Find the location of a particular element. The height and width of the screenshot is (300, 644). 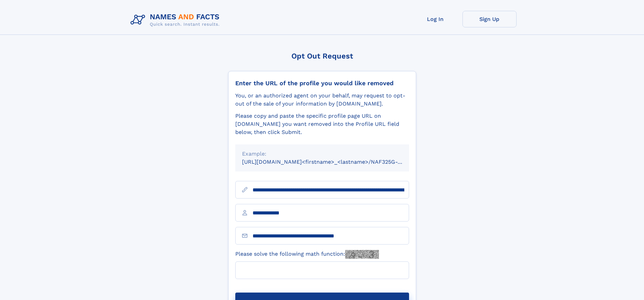

a: Log In is located at coordinates (435, 19).